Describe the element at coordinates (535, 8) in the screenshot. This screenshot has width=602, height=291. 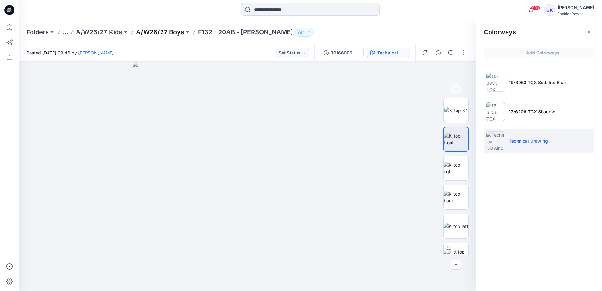
I see `span: 99+` at that location.